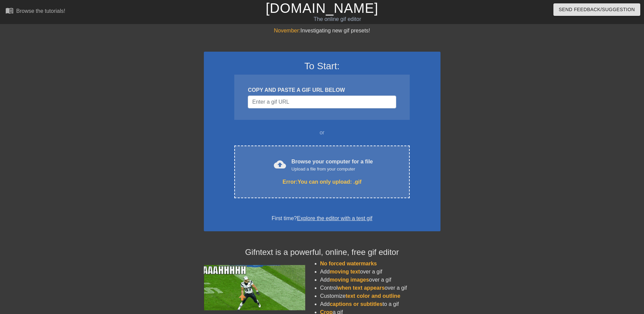  I want to click on div: Upload a file from your computer, so click(332, 169).